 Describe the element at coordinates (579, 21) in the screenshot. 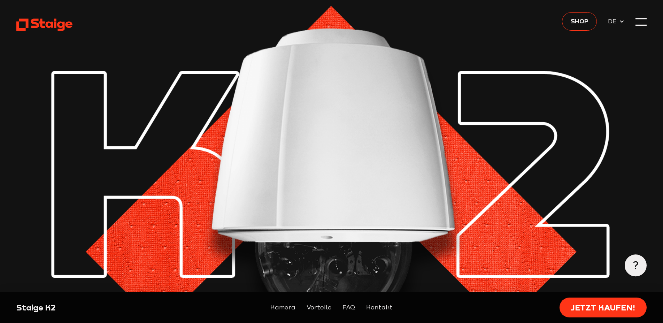

I see `a: Shop` at that location.